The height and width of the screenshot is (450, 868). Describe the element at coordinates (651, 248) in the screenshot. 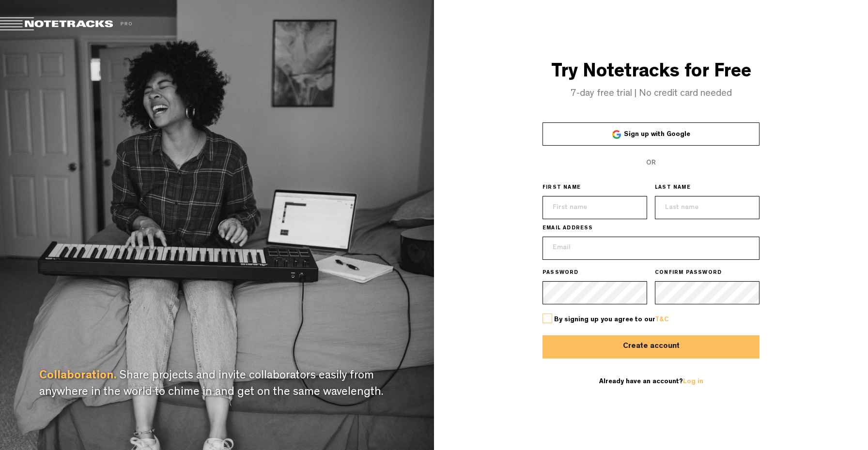

I see `input: Email` at that location.